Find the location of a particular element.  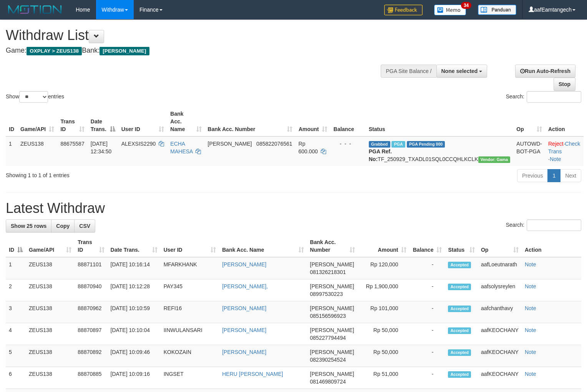

span: PGA Pending is located at coordinates (426, 144).